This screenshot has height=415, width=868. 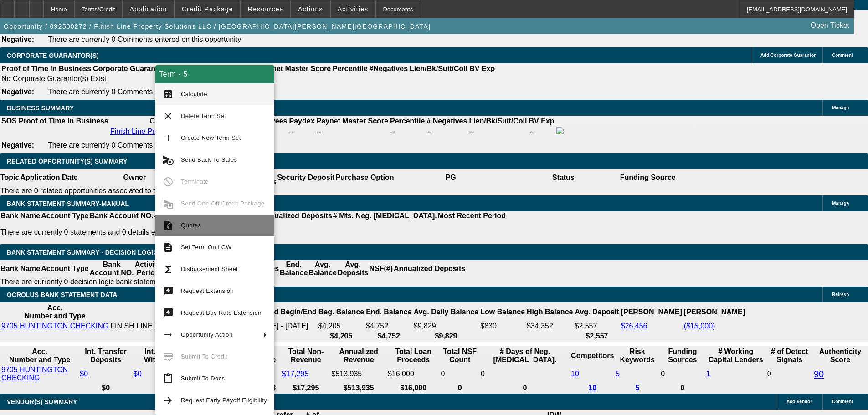 What do you see at coordinates (597, 313) in the screenshot?
I see `th: Avg. Deposit` at bounding box center [597, 313].